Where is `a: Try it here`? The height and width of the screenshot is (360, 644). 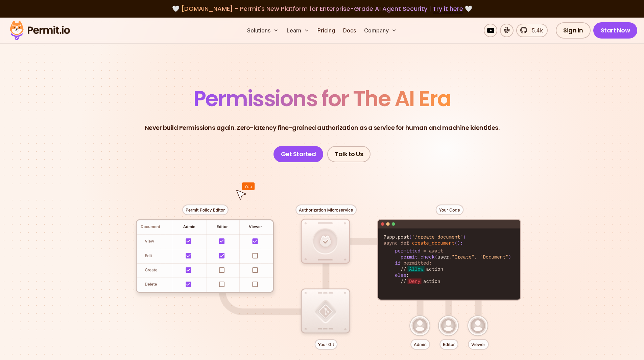
a: Try it here is located at coordinates (448, 9).